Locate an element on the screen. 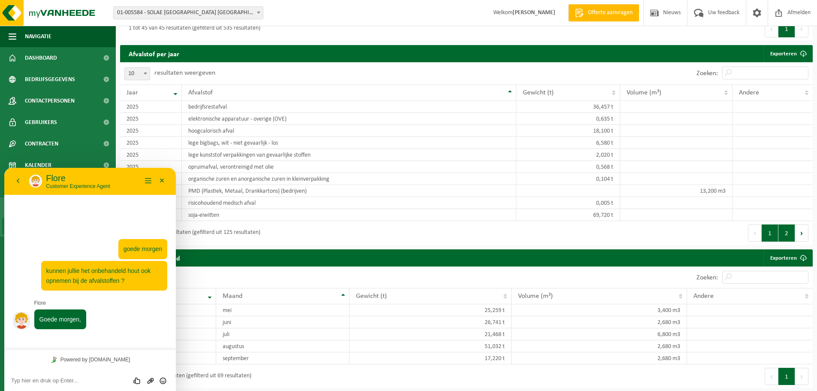  div: Beoordeel deze chat is located at coordinates (133, 213).